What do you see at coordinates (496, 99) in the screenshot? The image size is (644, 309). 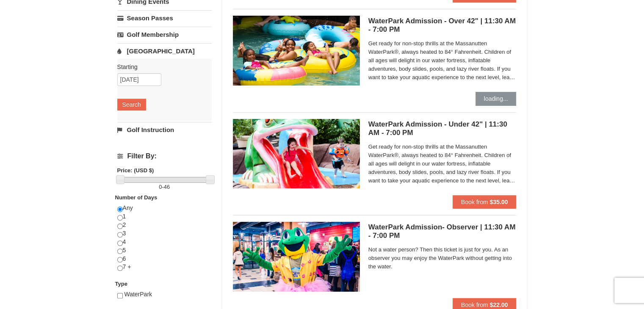 I see `button: loading...` at bounding box center [496, 99].